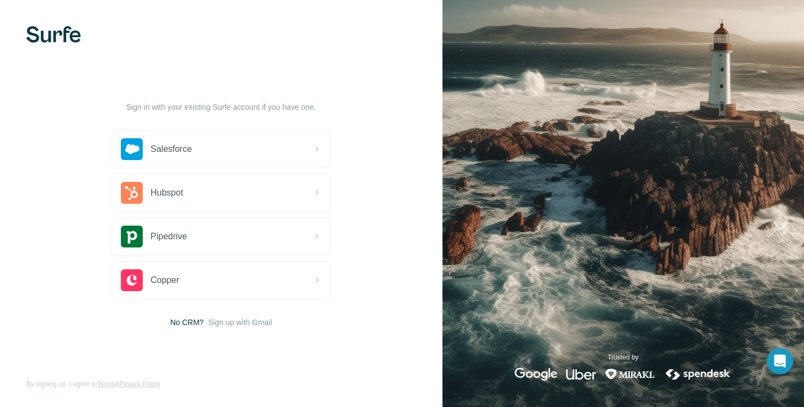  I want to click on span: Sign up with Gmail, so click(240, 323).